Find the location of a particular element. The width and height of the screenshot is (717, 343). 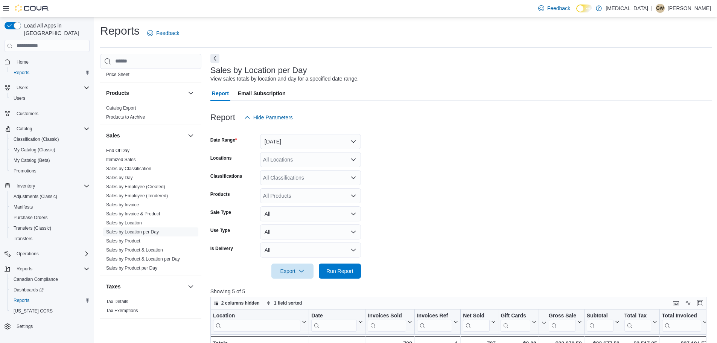

a: Reports is located at coordinates (21, 300).